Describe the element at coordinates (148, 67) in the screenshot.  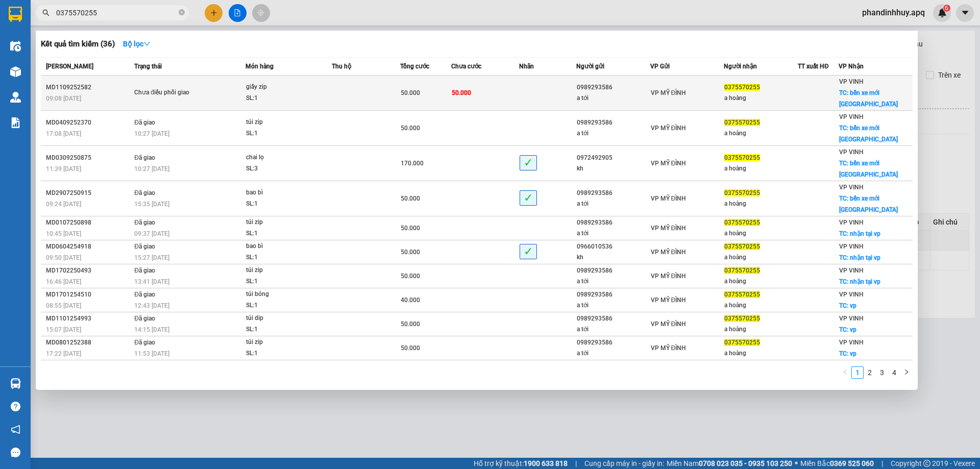
I see `span: Trạng thái` at that location.